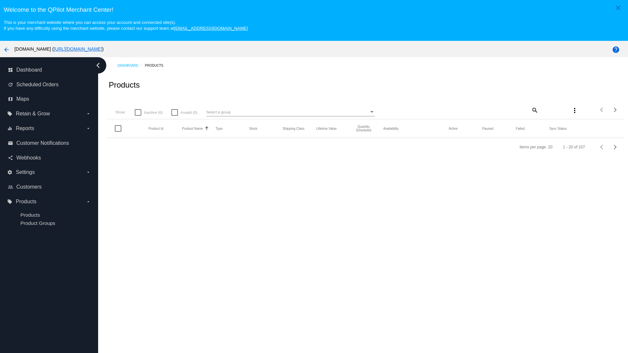  I want to click on div: 20, so click(550, 147).